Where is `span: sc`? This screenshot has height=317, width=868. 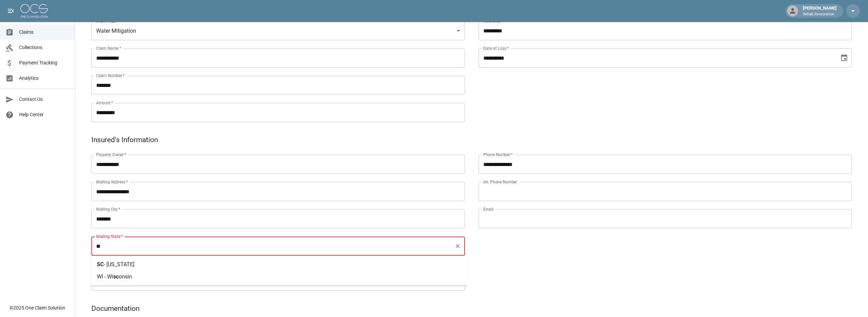 span: sc is located at coordinates (116, 276).